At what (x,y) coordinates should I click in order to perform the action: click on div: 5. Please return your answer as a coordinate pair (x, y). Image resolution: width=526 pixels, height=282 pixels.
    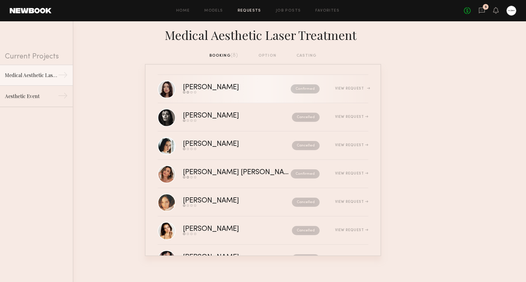
    Looking at the image, I should click on (486, 7).